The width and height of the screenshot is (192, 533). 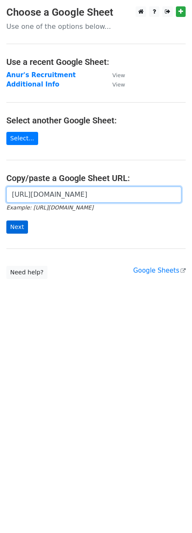 I want to click on h3: Choose a Google Sheet, so click(x=96, y=12).